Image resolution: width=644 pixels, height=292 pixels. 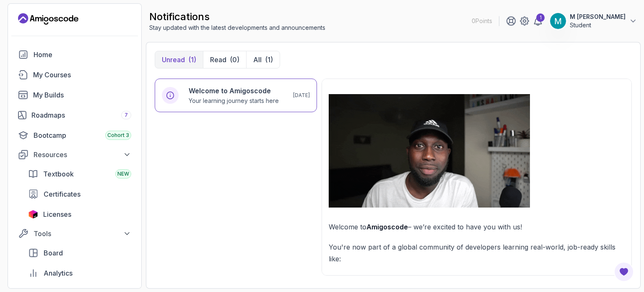 I want to click on img: jetbrains icon, so click(x=33, y=214).